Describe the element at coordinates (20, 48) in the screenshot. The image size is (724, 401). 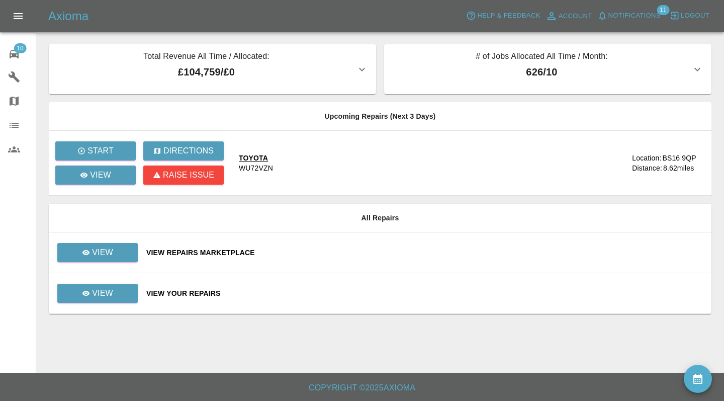
I see `span: 10` at that location.